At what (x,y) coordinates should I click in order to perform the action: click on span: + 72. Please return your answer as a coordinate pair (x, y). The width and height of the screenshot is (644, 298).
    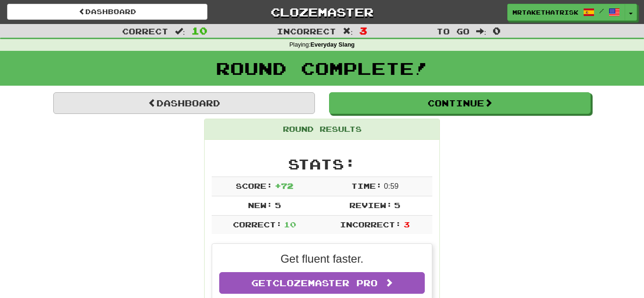
    Looking at the image, I should click on (284, 185).